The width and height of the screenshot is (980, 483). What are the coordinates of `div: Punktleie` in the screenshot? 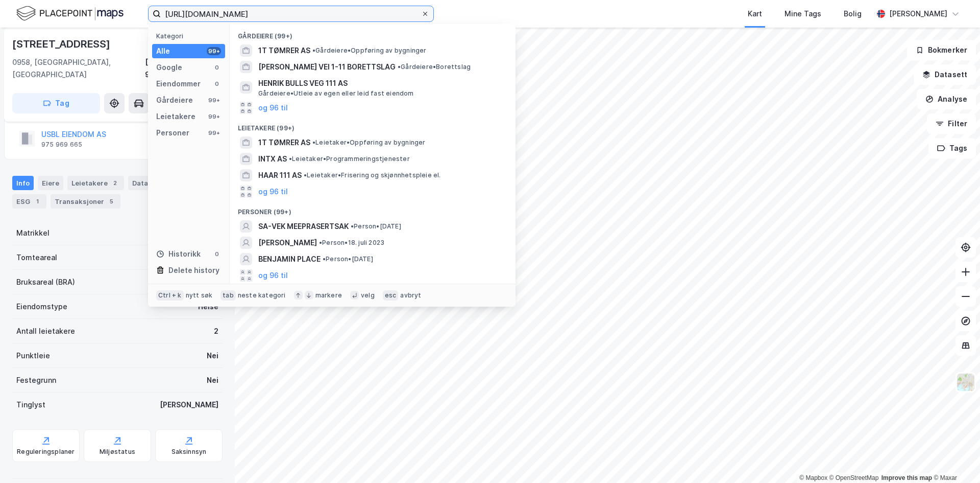 It's located at (34, 355).